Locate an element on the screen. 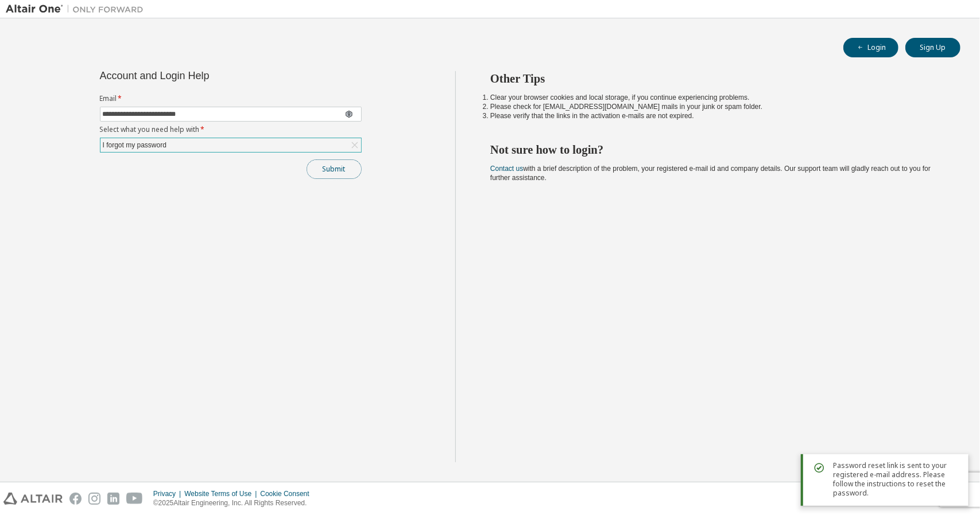  button: Submit is located at coordinates (334, 169).